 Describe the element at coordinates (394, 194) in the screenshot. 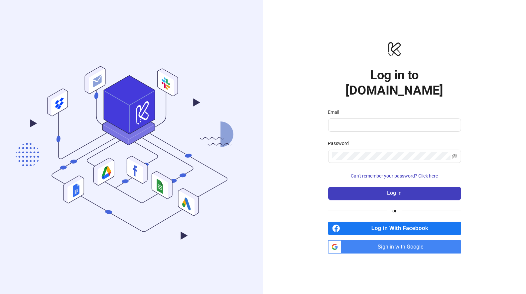

I see `button: Log in` at that location.